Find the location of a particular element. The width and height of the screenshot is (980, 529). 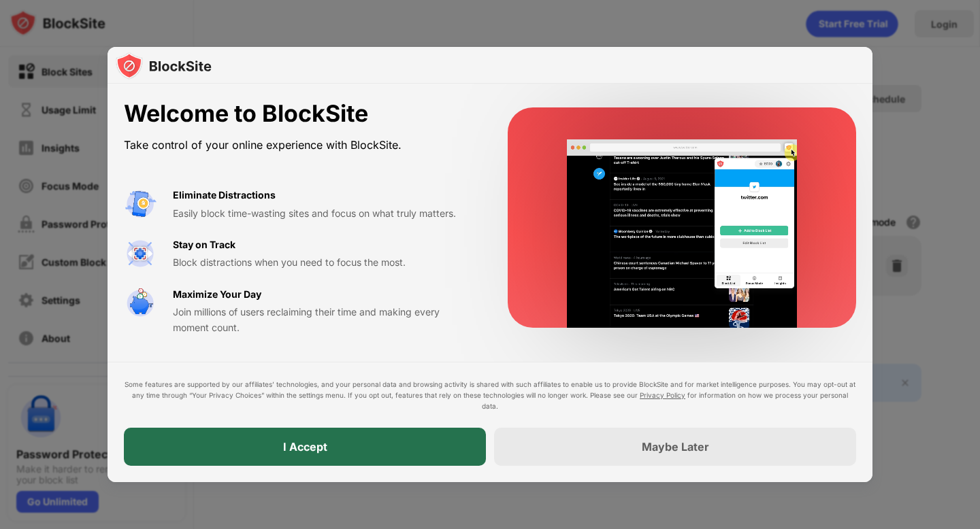

img: value-focus.svg is located at coordinates (140, 253).